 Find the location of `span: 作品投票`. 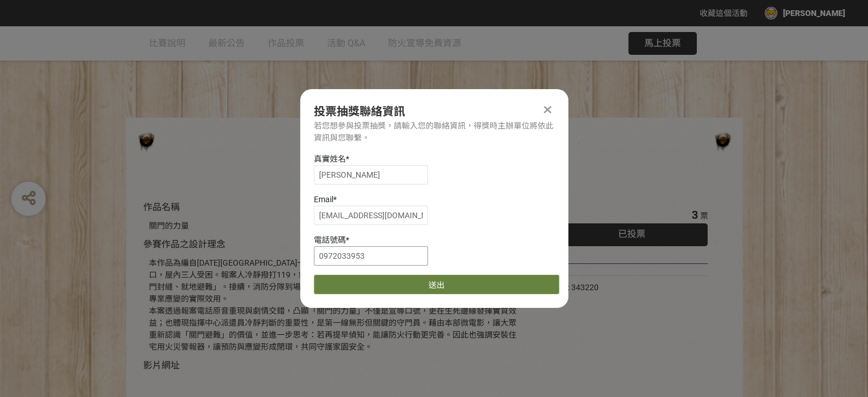

span: 作品投票 is located at coordinates (286, 43).